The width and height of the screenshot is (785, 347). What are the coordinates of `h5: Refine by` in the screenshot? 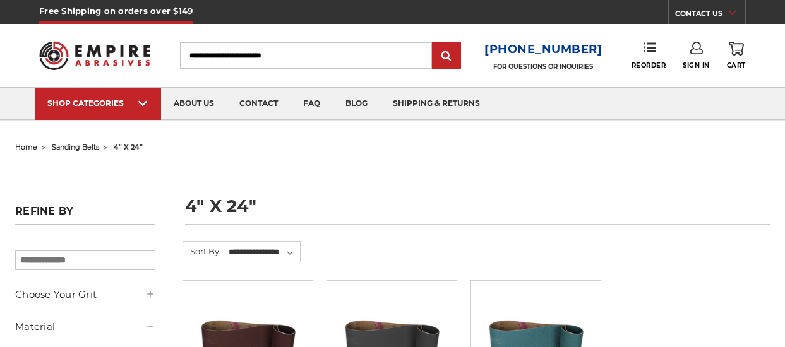 It's located at (85, 215).